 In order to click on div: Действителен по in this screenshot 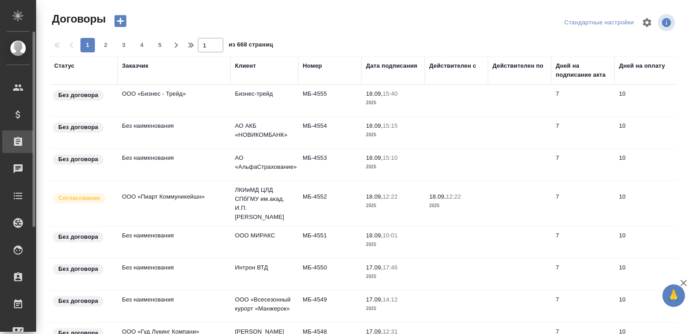, I will do `click(518, 66)`.